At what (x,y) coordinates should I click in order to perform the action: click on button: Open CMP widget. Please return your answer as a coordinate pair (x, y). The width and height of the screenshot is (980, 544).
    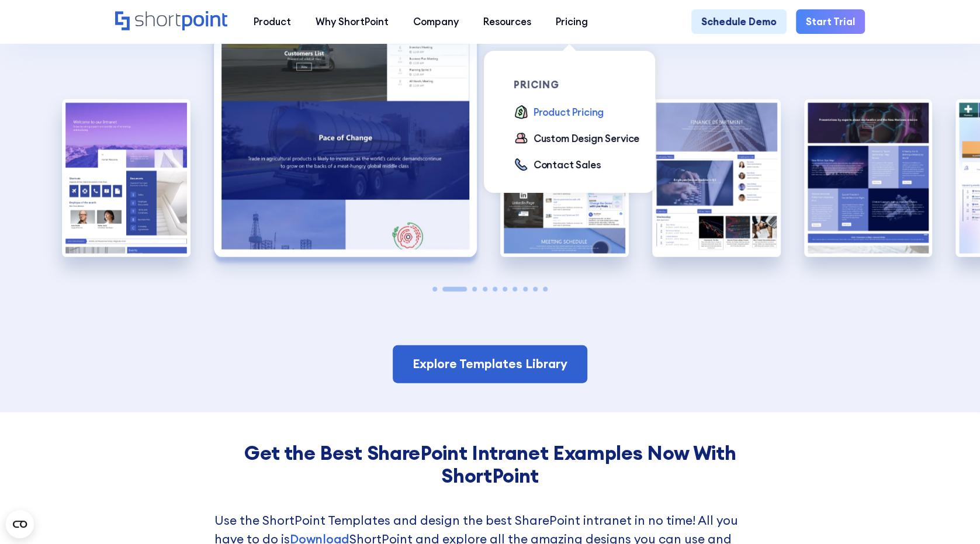
    Looking at the image, I should click on (20, 524).